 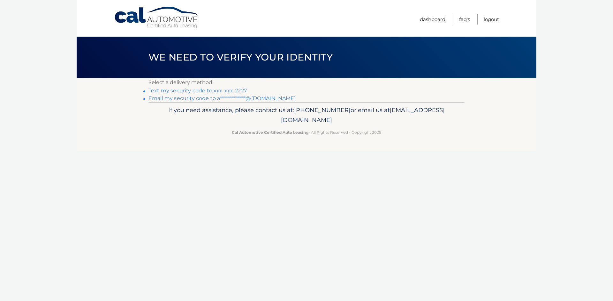 I want to click on strong: Cal Automotive Certified Auto Leasing, so click(x=270, y=132).